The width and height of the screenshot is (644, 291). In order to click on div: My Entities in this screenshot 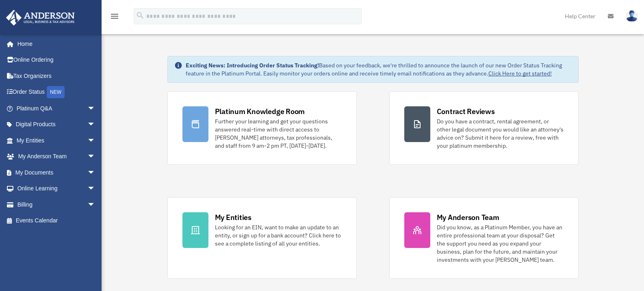, I will do `click(233, 217)`.